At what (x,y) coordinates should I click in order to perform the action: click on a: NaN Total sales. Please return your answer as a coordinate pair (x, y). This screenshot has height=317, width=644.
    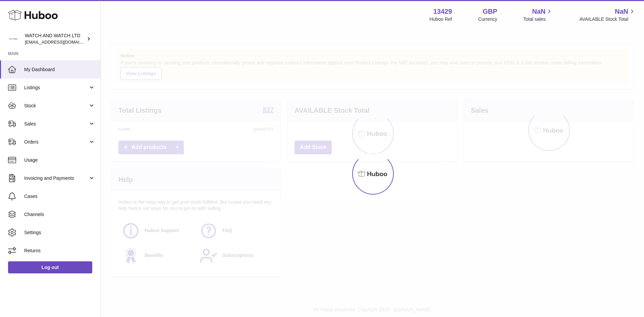
    Looking at the image, I should click on (538, 15).